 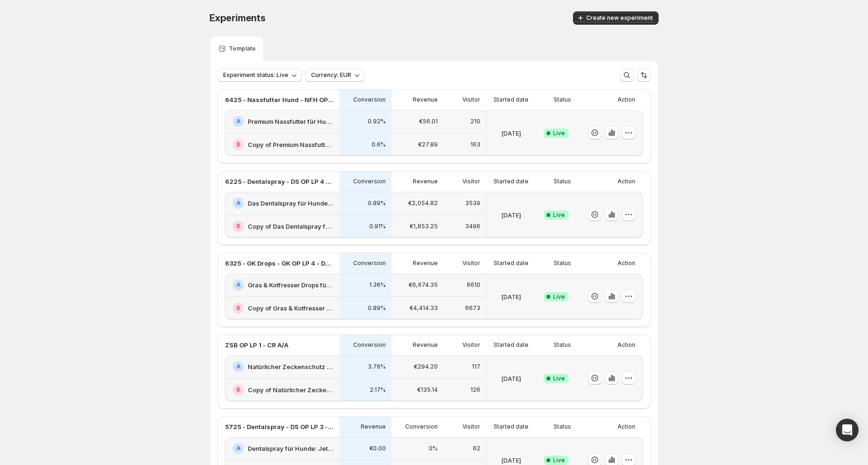 I want to click on p: €0.00, so click(x=377, y=448).